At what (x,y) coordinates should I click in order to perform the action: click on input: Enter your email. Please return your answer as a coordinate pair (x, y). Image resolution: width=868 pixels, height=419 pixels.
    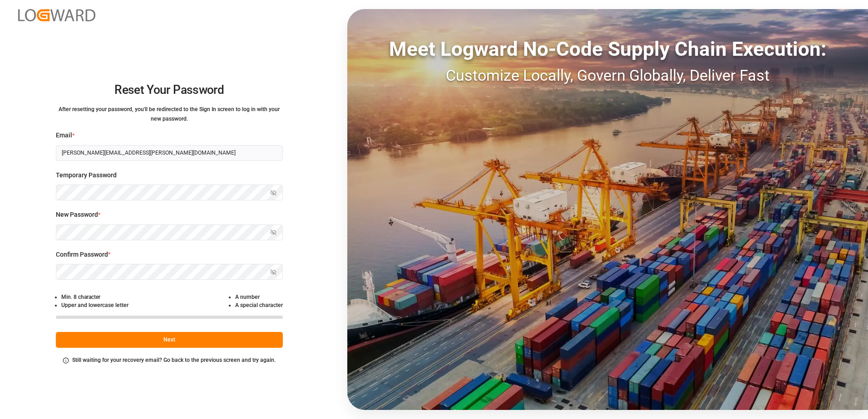
    Looking at the image, I should click on (169, 153).